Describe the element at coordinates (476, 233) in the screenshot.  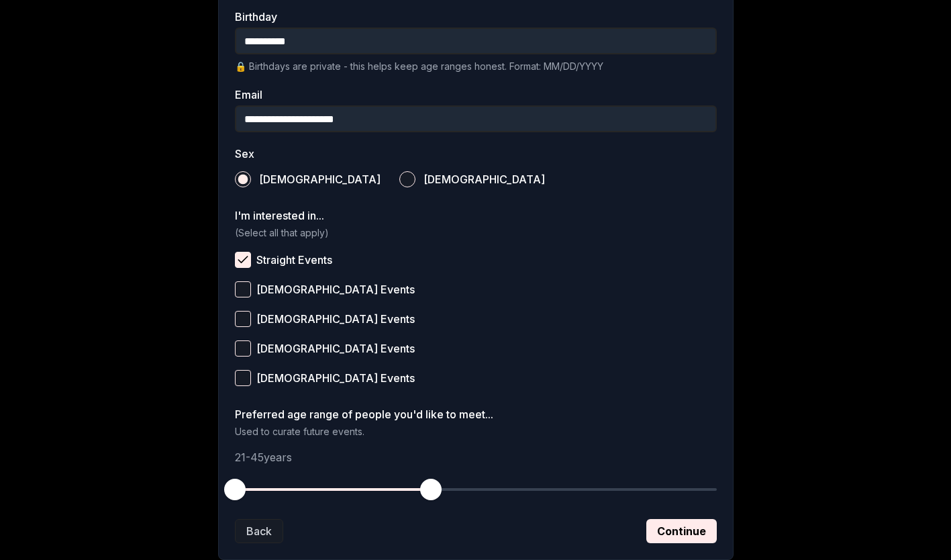
I see `p: (Select all that apply)` at that location.